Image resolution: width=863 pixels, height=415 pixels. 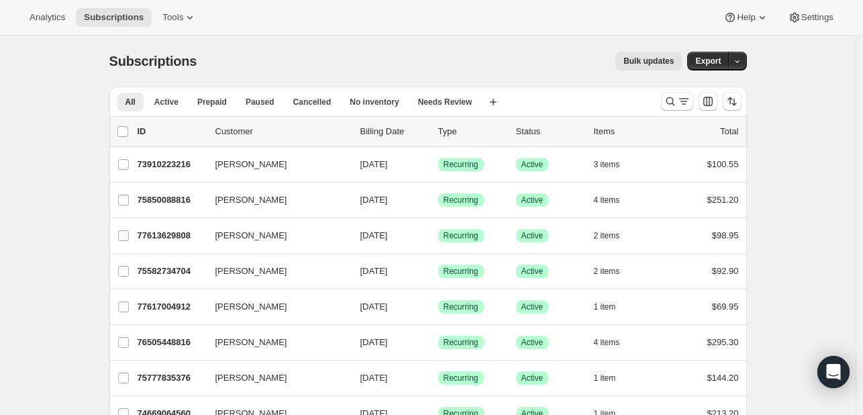 I want to click on span: Paused, so click(x=260, y=102).